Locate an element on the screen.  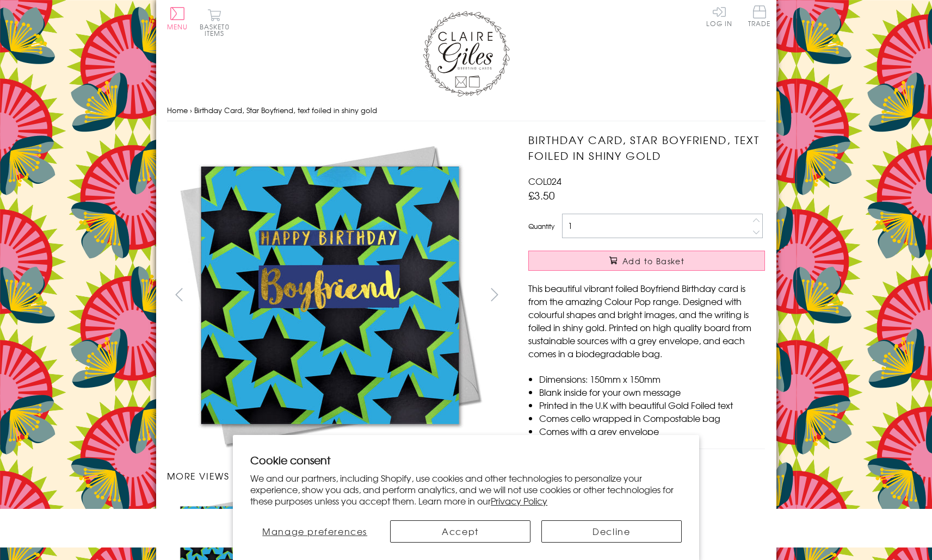
span: Birthday Card, Star Boyfriend, text foiled in shiny gold is located at coordinates (286, 110).